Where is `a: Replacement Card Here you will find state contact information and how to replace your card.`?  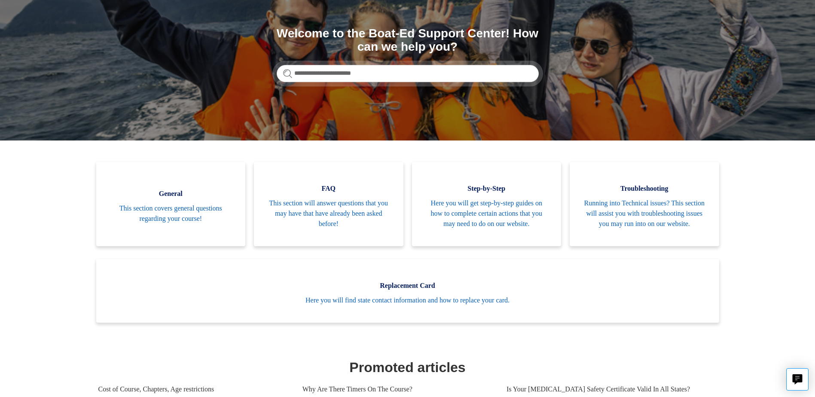
a: Replacement Card Here you will find state contact information and how to replace your card. is located at coordinates (408, 291).